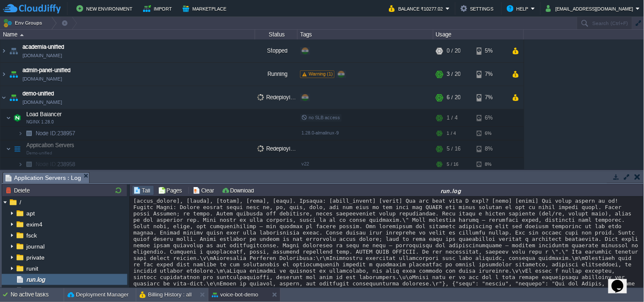 The width and height of the screenshot is (644, 302). I want to click on a: apt, so click(30, 213).